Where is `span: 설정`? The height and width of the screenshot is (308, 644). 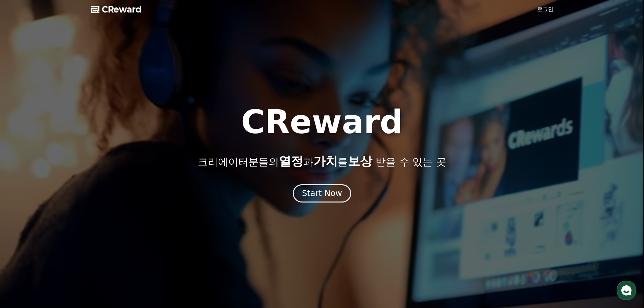 span: 설정 is located at coordinates (109, 227).